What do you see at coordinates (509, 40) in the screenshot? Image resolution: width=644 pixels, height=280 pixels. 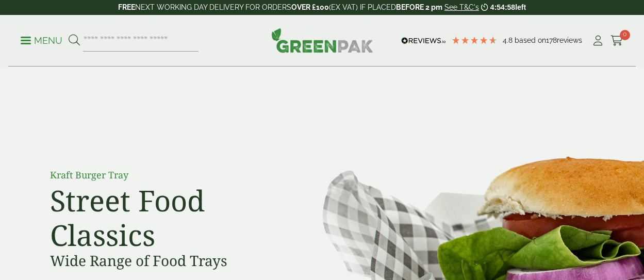 I see `span: 4.8` at bounding box center [509, 40].